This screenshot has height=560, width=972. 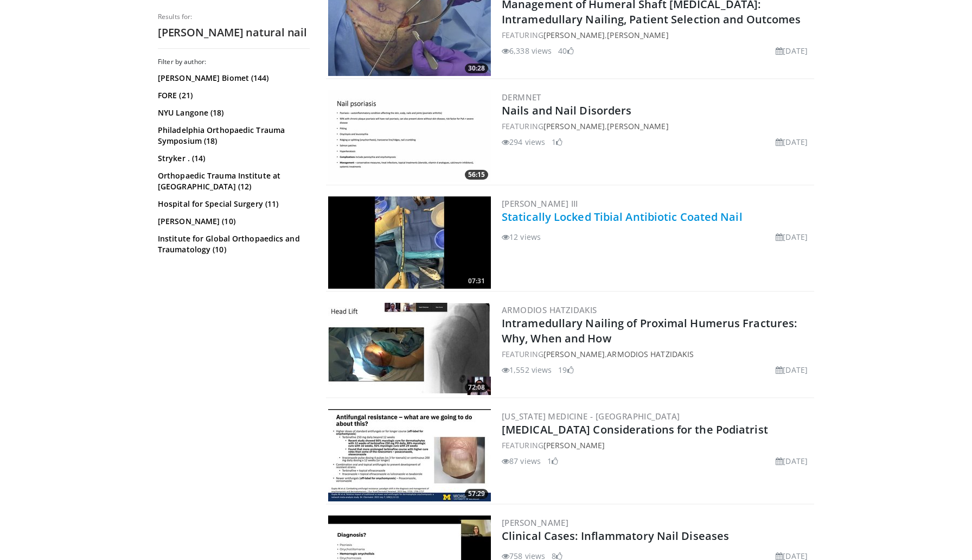 I want to click on a: Intramedullary Nailing of Proximal Humerus Fractures: Why, When and How, so click(x=649, y=330).